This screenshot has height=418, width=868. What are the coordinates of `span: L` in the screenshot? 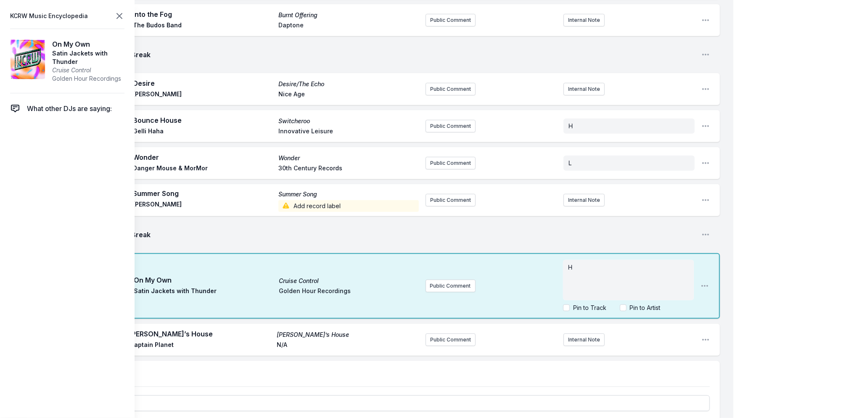 It's located at (569, 163).